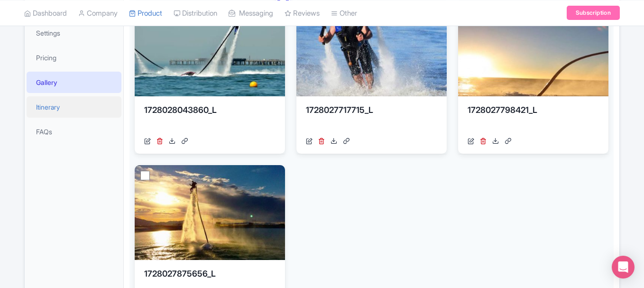 This screenshot has height=288, width=644. I want to click on a: Subscription, so click(593, 13).